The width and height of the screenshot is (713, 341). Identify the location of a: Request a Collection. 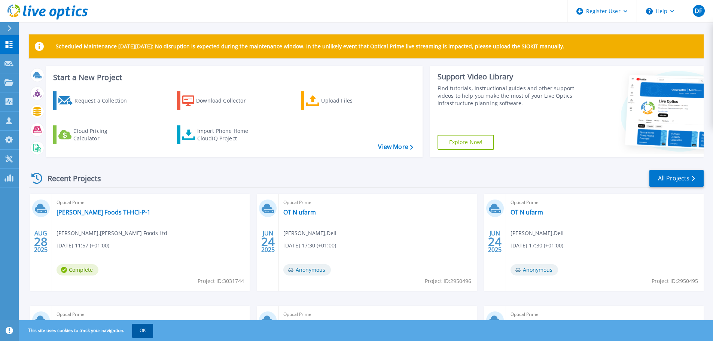
(95, 101).